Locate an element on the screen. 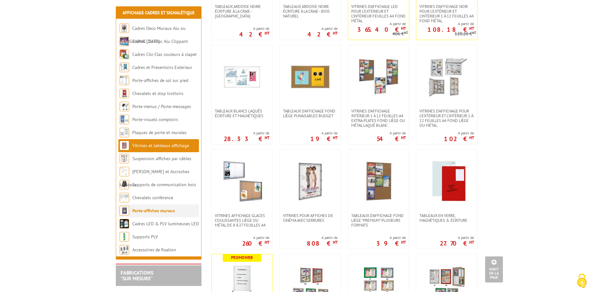 The height and width of the screenshot is (292, 593). a: Cadres Clic-Clac Alu Clippant is located at coordinates (160, 41).